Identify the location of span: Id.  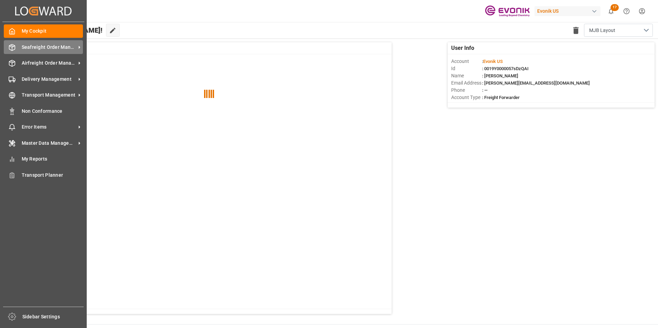
(467, 69).